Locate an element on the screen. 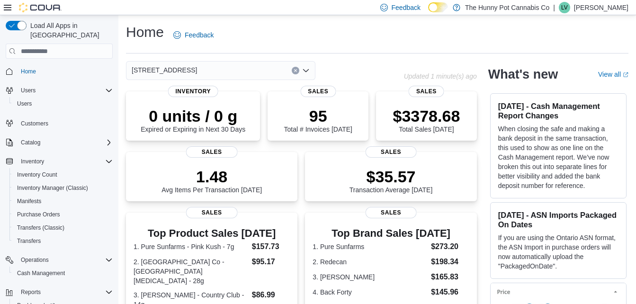  button: Inventory Count is located at coordinates (63, 175).